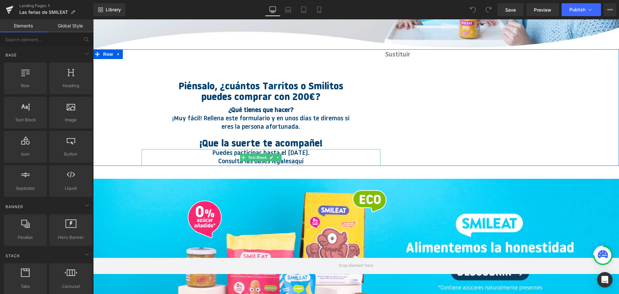  What do you see at coordinates (56, 6) in the screenshot?
I see `a: Landing Pages` at bounding box center [56, 6].